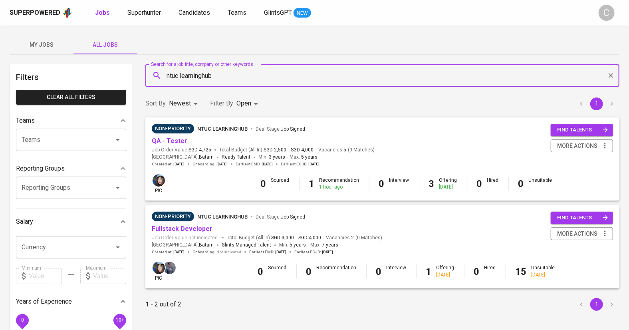  What do you see at coordinates (330, 245) in the screenshot?
I see `span: 7 years` at bounding box center [330, 245].